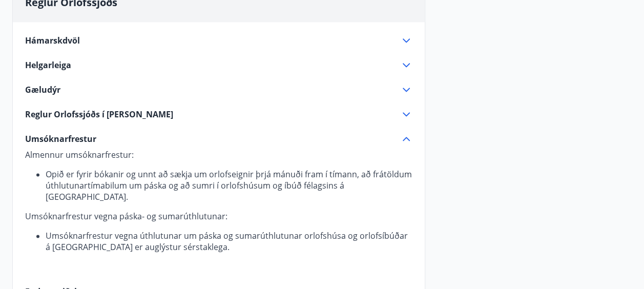  I want to click on span: Umsóknarfrestur, so click(61, 139).